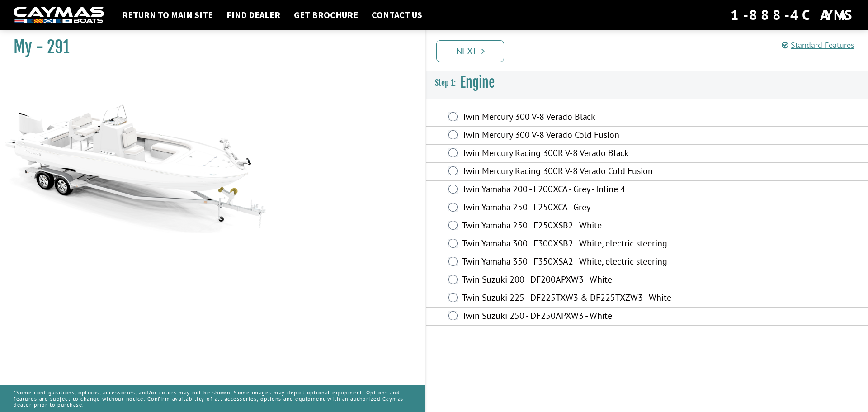 Image resolution: width=868 pixels, height=412 pixels. I want to click on a: Return to main site, so click(167, 15).